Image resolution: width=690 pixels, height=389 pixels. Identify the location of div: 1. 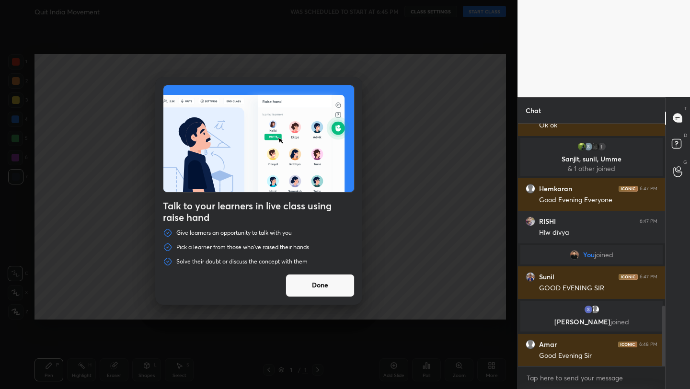
(601, 147).